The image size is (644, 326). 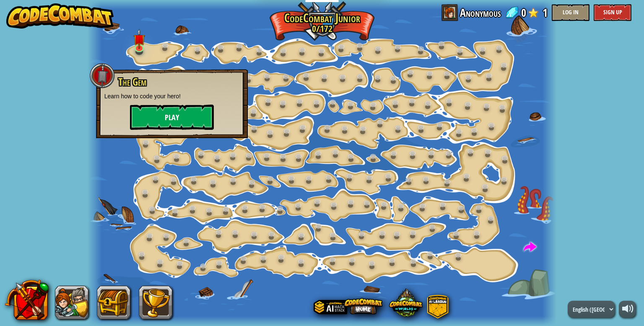 What do you see at coordinates (172, 117) in the screenshot?
I see `button: Play` at bounding box center [172, 117].